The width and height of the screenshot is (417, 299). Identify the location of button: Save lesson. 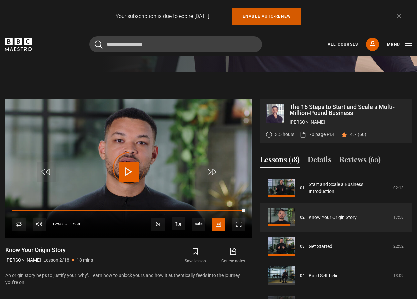
(195, 256).